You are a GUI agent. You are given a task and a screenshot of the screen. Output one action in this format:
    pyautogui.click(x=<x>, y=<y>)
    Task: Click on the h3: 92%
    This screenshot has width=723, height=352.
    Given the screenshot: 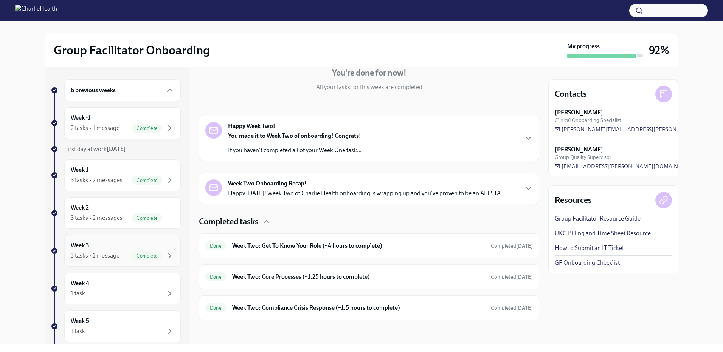 What is the action you would take?
    pyautogui.click(x=659, y=50)
    